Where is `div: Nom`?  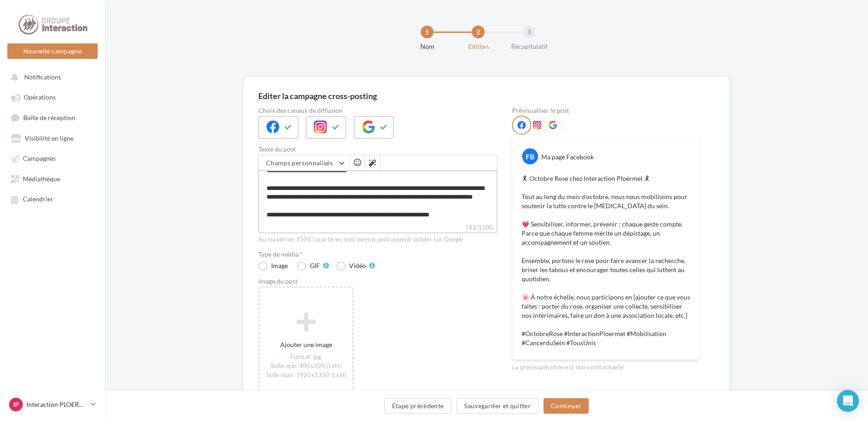 div: Nom is located at coordinates (427, 47).